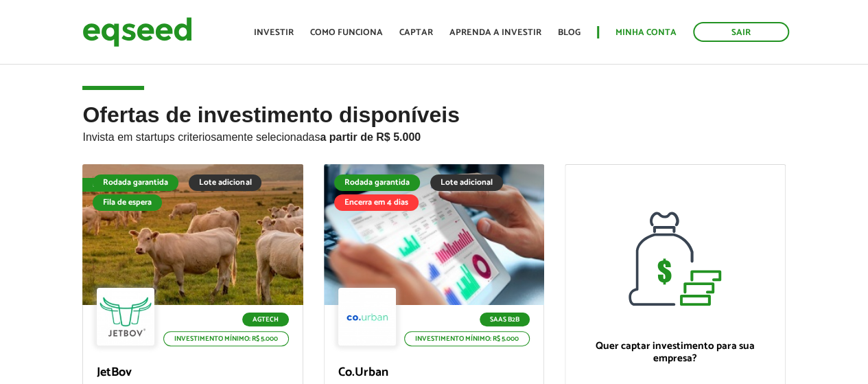  I want to click on a: Minha conta, so click(645, 32).